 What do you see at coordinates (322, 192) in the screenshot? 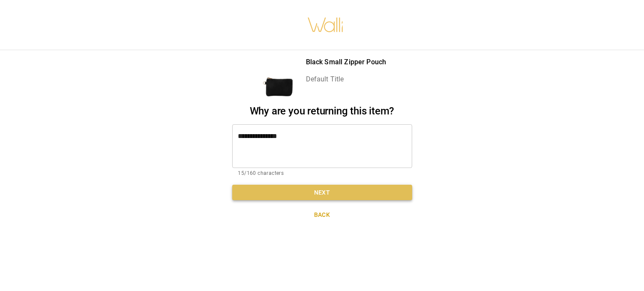
I see `button: Next` at bounding box center [322, 192].